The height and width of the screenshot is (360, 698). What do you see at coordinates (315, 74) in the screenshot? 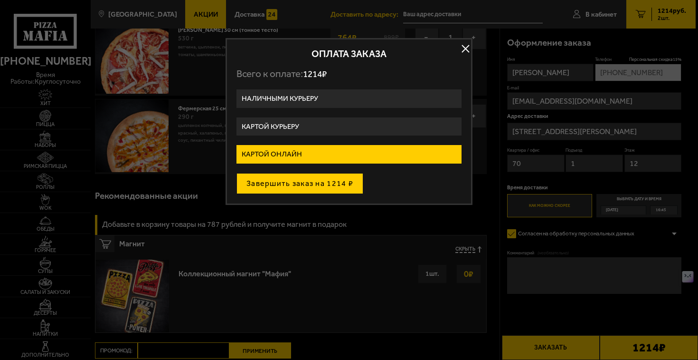
I see `span: 1214 ₽` at bounding box center [315, 74].